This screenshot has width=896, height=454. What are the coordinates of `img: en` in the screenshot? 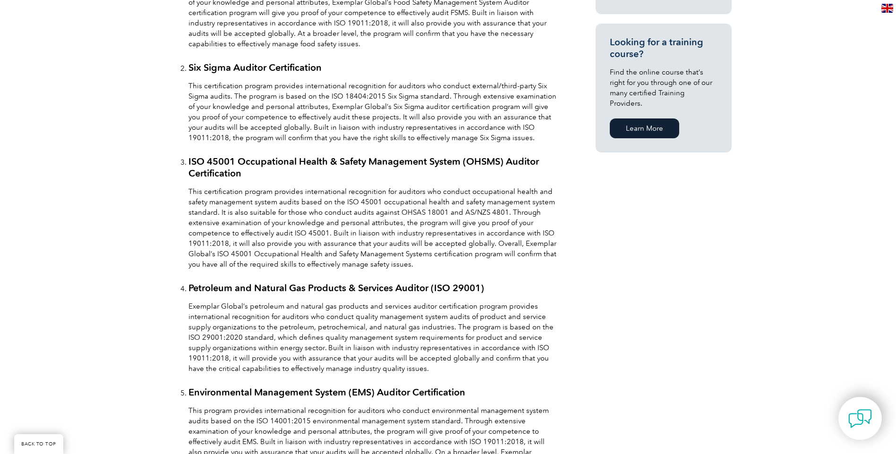 It's located at (887, 8).